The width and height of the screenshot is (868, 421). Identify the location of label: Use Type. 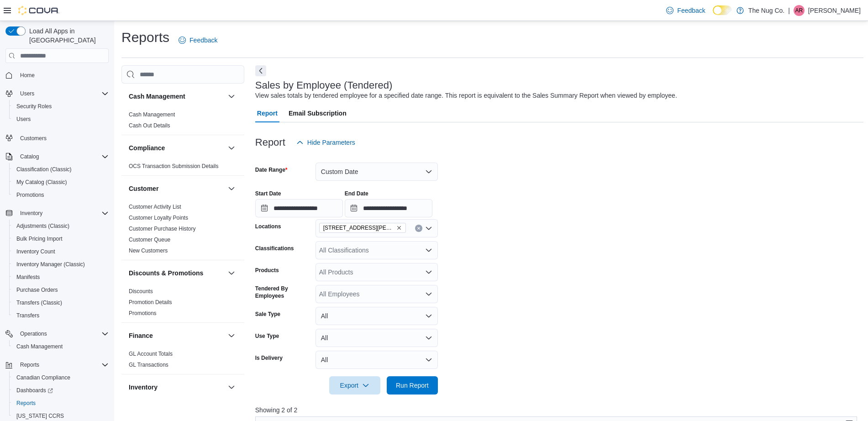
(267, 336).